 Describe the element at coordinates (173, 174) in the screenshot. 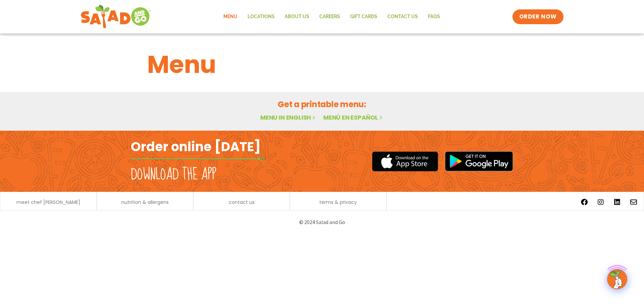

I see `h2: Download the app` at that location.